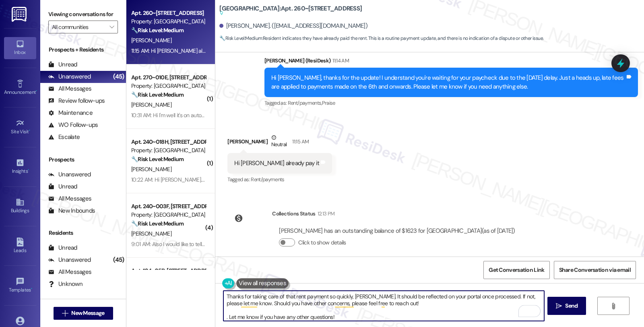  Describe the element at coordinates (293, 213) in the screenshot. I see `div: Collections Status` at that location.